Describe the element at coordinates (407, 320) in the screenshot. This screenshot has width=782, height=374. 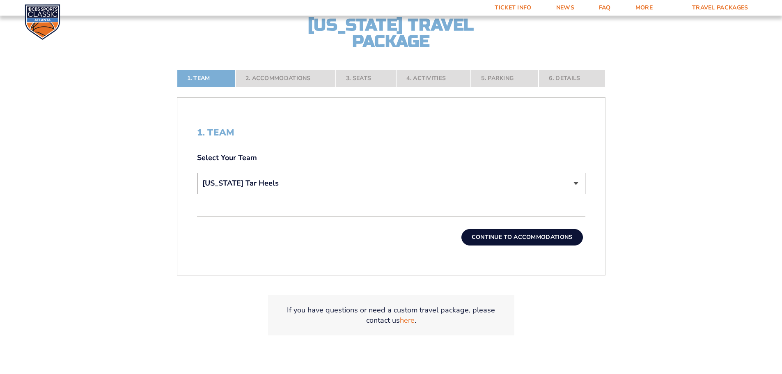
I see `a: here` at that location.